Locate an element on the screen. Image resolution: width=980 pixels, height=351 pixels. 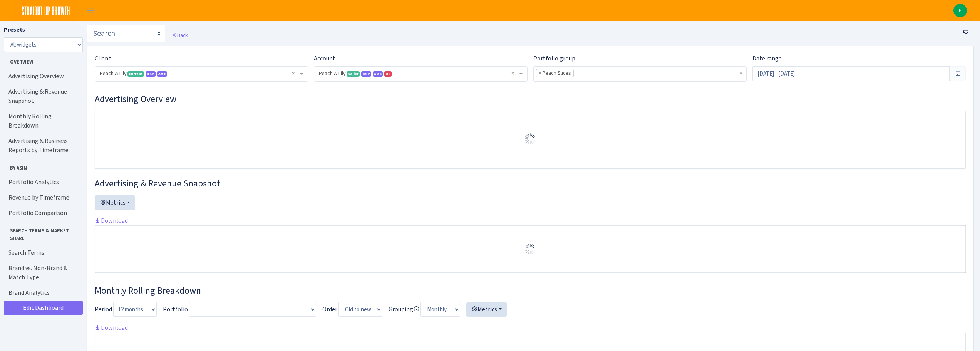
a: Brand vs. Non-Brand & Match Type is located at coordinates (42, 273).